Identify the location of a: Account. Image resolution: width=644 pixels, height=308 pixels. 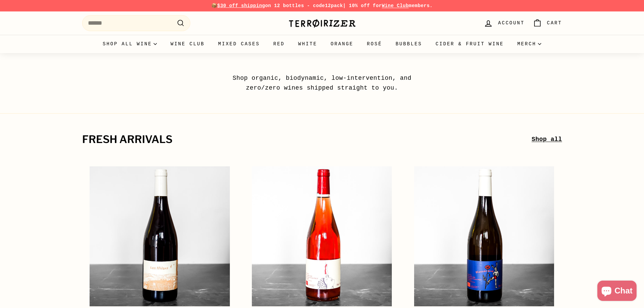
(504, 23).